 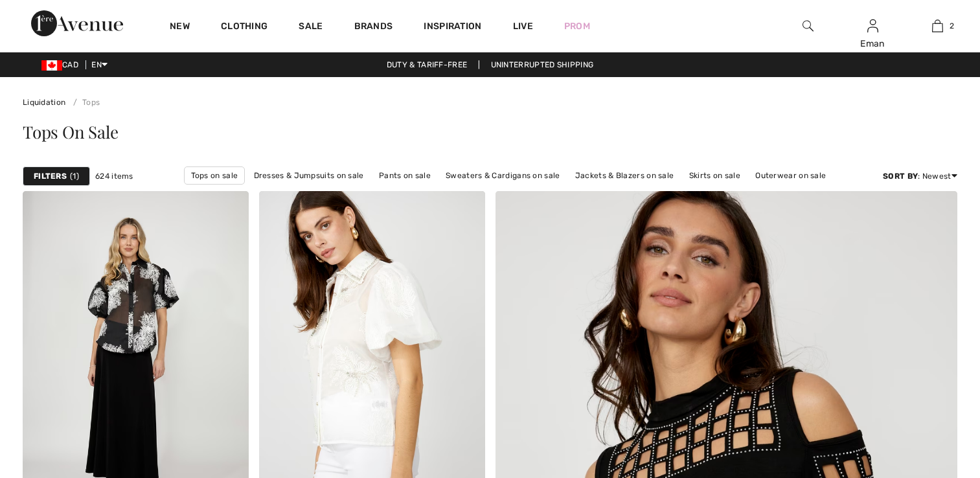 What do you see at coordinates (624, 175) in the screenshot?
I see `a: Jackets & Blazers on sale` at bounding box center [624, 175].